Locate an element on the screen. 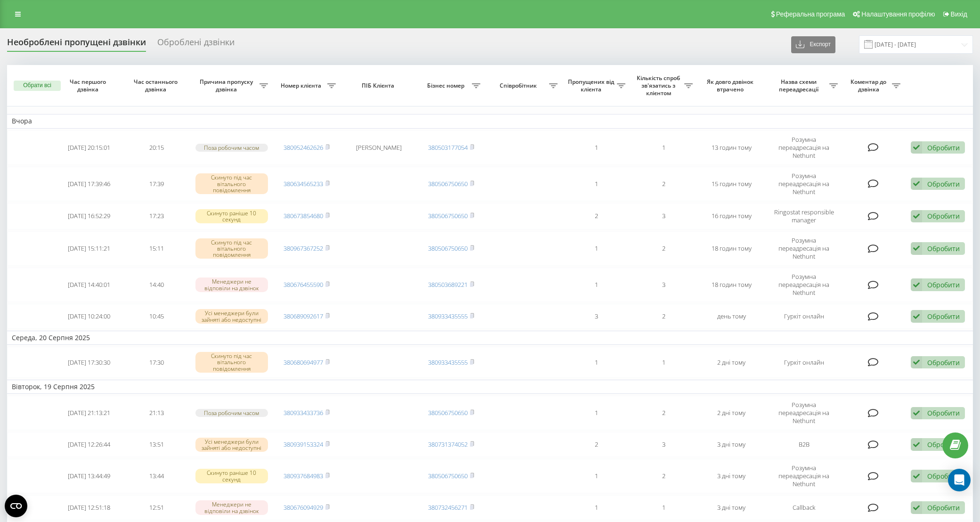  td: 13:51 is located at coordinates (156, 444).